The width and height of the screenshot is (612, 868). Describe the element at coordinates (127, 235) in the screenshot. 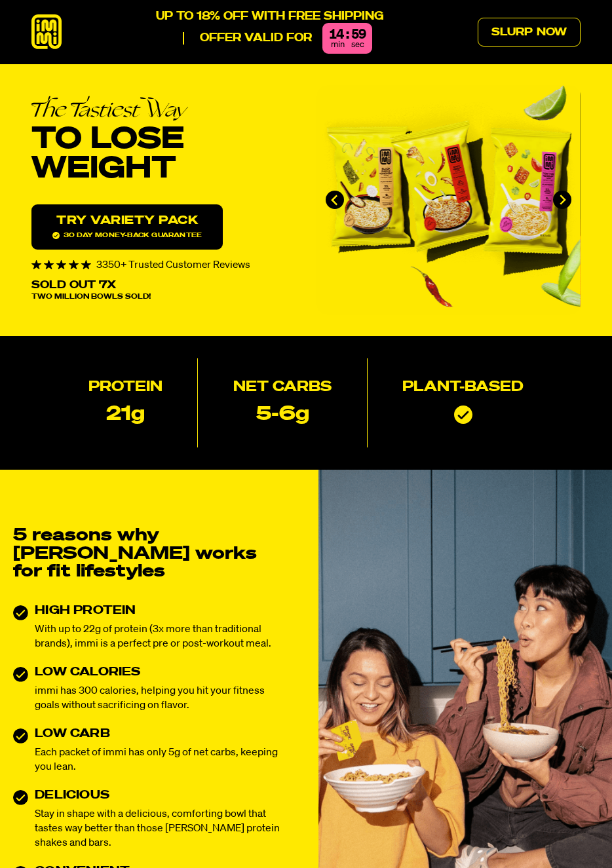

I see `span: 30 day money-back guarantee` at that location.